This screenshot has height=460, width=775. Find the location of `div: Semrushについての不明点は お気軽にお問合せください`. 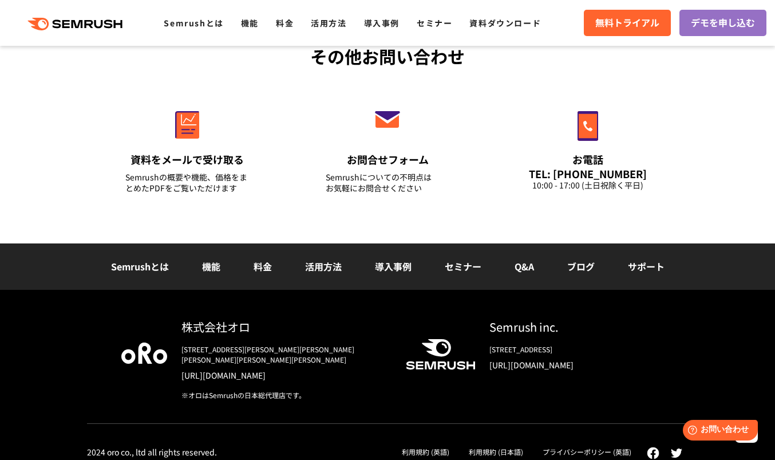

div: Semrushについての不明点は お気軽にお問合せください is located at coordinates (388, 183).